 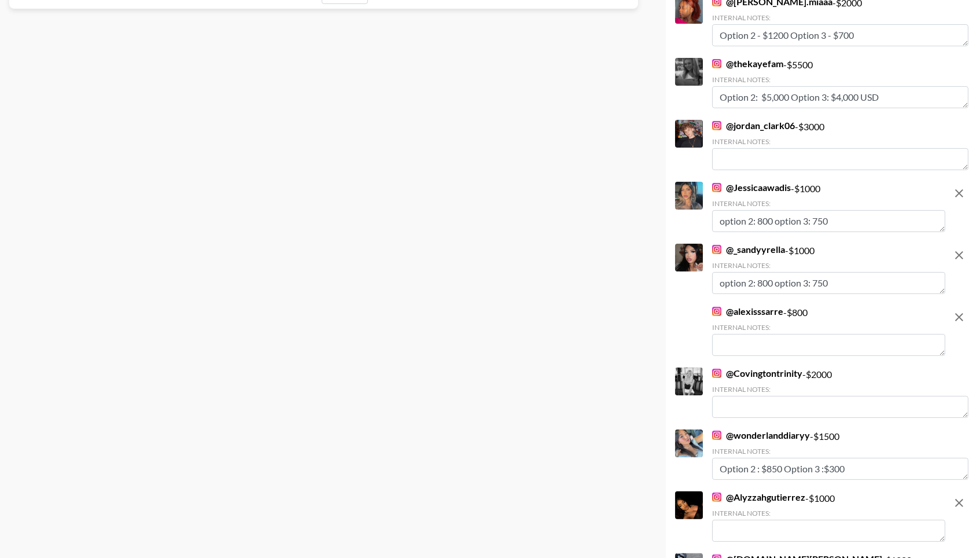 What do you see at coordinates (748, 250) in the screenshot?
I see `a: @_sandyyrella` at bounding box center [748, 250].